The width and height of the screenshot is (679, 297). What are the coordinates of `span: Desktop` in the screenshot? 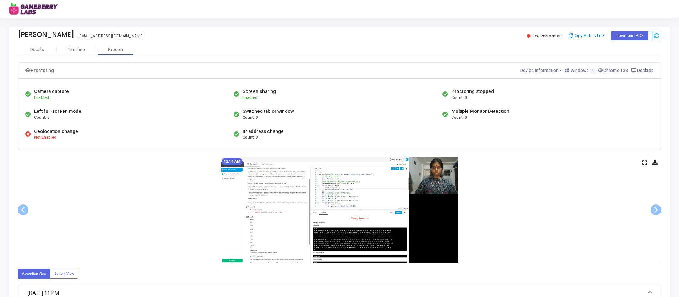 It's located at (645, 71).